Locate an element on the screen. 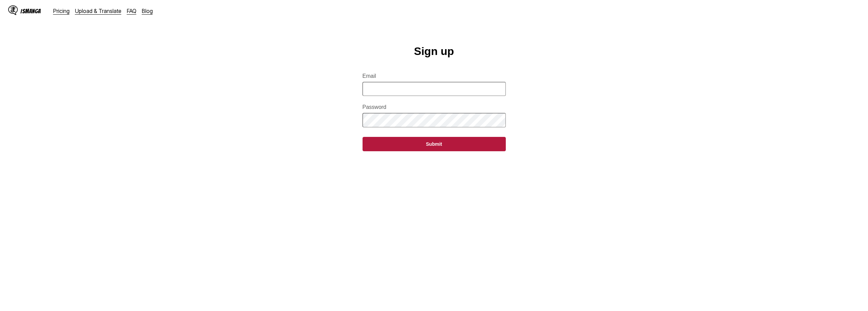 The width and height of the screenshot is (868, 311). div: IsManga is located at coordinates (31, 11).